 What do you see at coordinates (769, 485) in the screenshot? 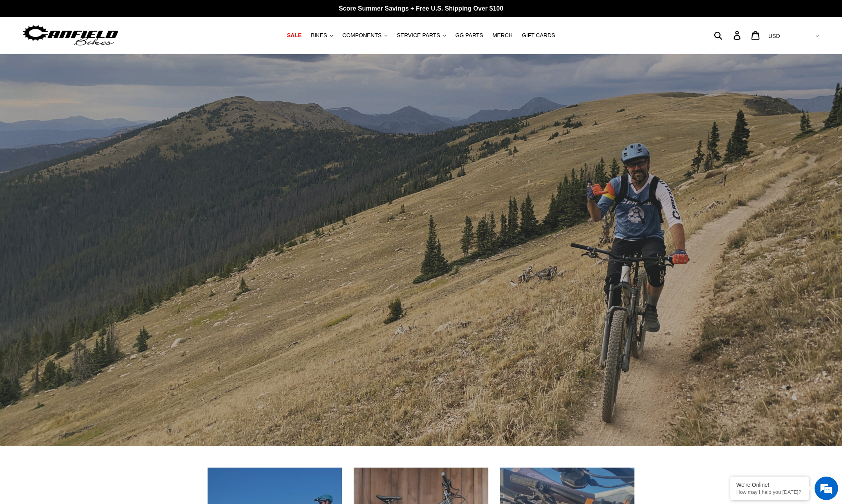
I see `div: We're Online!` at bounding box center [769, 485].